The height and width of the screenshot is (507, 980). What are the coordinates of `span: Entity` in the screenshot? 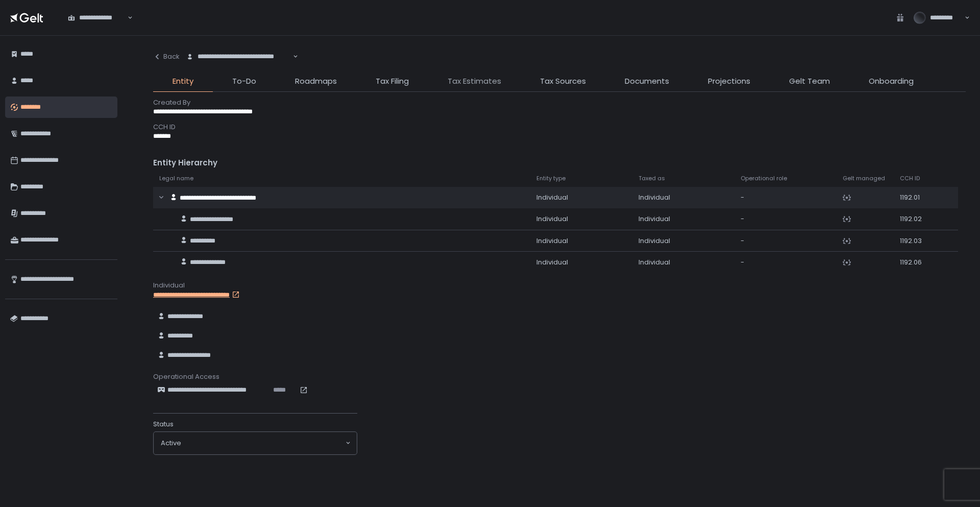 It's located at (183, 81).